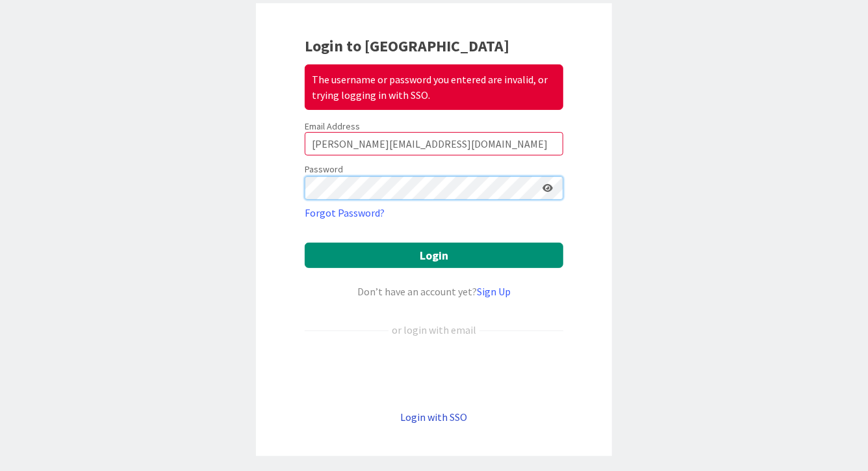 The width and height of the screenshot is (868, 471). I want to click on label: Email Address, so click(332, 126).